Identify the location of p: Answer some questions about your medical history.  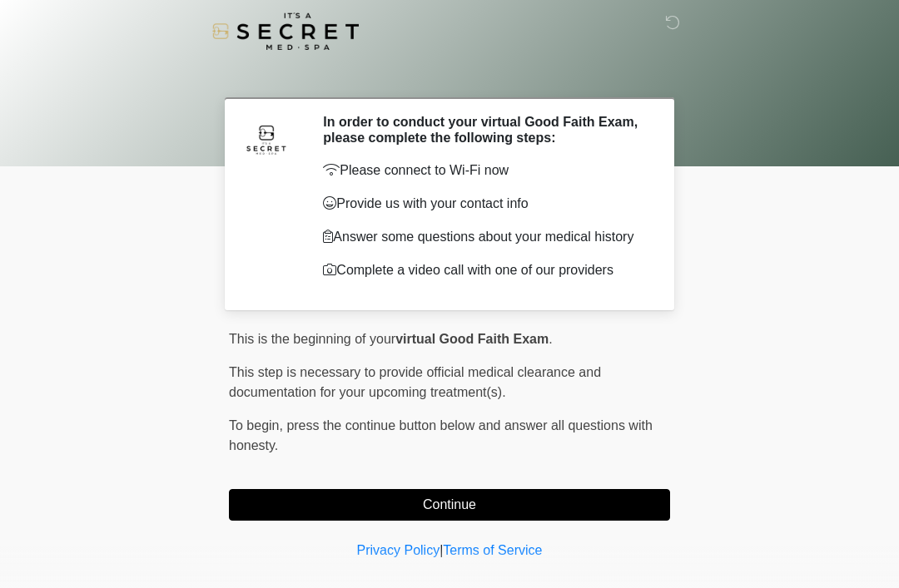
(483, 237).